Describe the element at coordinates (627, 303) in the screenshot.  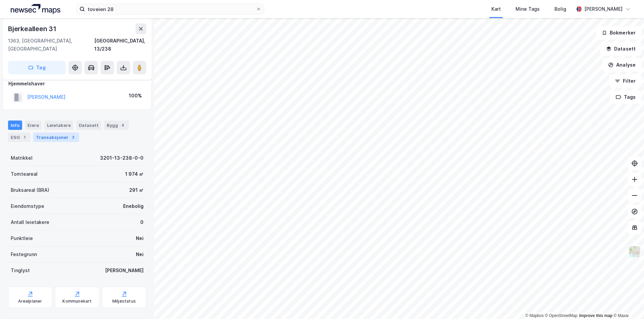
I see `div: Chat Widget` at that location.